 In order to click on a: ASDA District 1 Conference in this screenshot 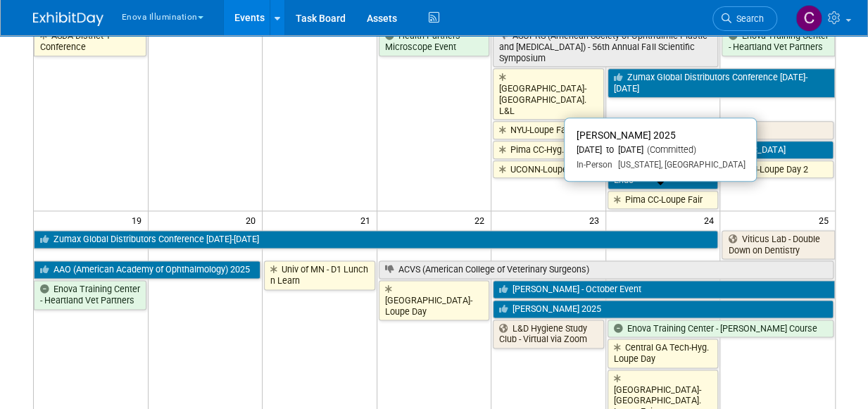, I will do `click(90, 41)`.